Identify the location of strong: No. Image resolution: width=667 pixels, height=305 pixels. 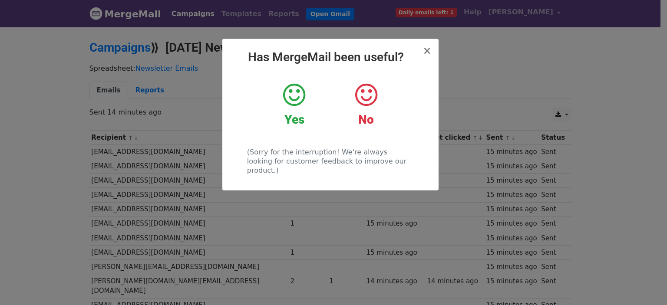
(366, 119).